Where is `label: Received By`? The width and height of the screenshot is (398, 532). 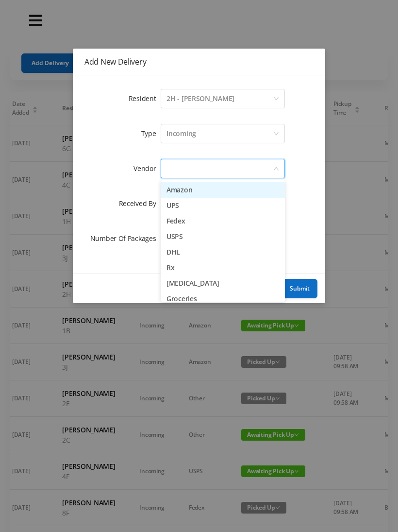
label: Received By is located at coordinates (140, 203).